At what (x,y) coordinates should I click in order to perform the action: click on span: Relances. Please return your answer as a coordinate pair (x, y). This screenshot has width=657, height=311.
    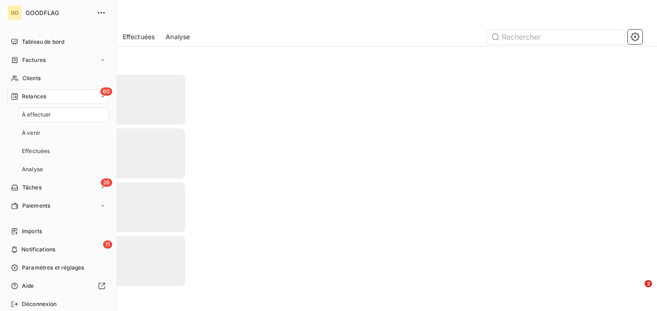
    Looking at the image, I should click on (34, 97).